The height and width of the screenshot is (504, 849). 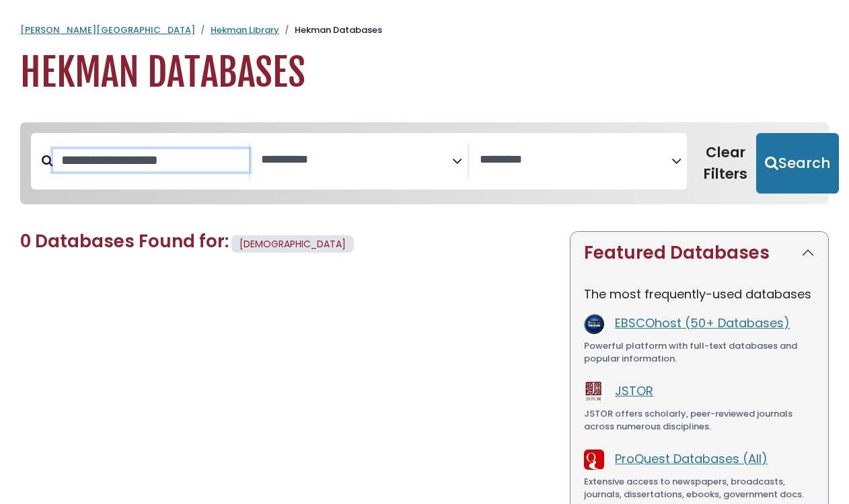 I want to click on h1: Hekman Databases, so click(x=424, y=72).